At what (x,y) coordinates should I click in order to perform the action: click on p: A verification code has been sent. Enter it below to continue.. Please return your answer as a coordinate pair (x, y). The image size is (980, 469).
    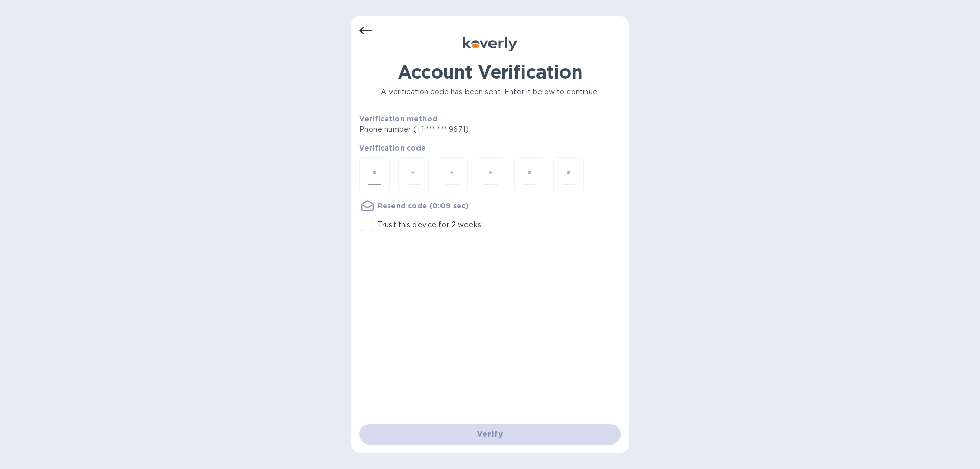
    Looking at the image, I should click on (490, 92).